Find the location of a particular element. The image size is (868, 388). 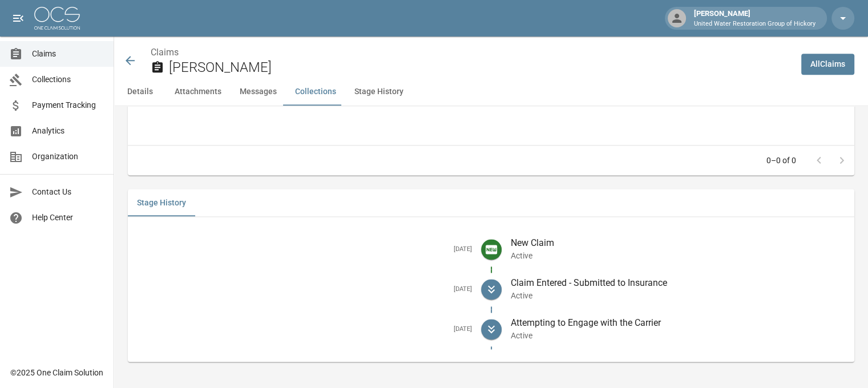

span: Claims is located at coordinates (68, 54).